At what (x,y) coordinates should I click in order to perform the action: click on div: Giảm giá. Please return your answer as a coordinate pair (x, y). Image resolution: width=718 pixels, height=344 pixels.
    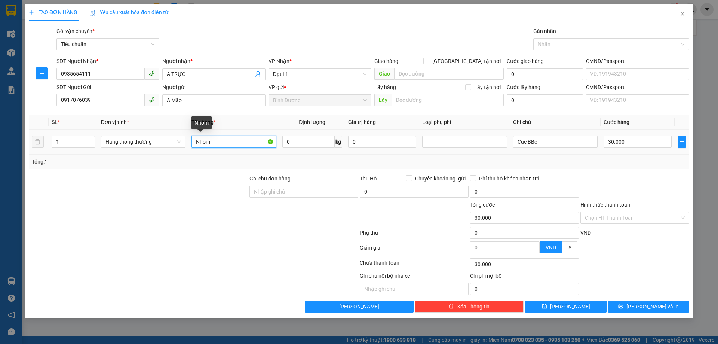
    Looking at the image, I should click on (414, 250).